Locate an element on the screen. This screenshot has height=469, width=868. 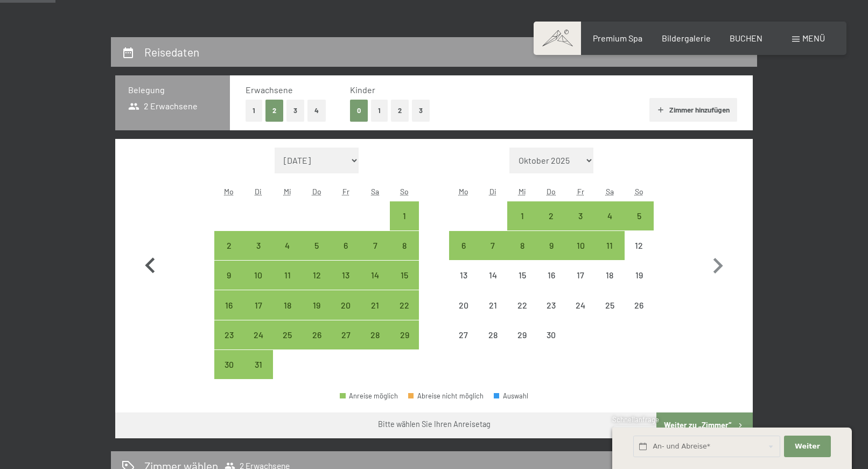
button: 2 is located at coordinates (274, 110).